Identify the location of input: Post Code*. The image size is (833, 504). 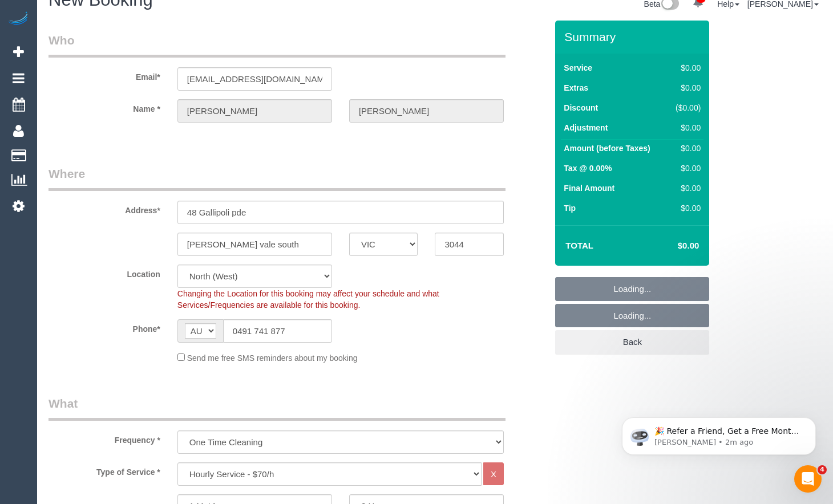
(469, 244).